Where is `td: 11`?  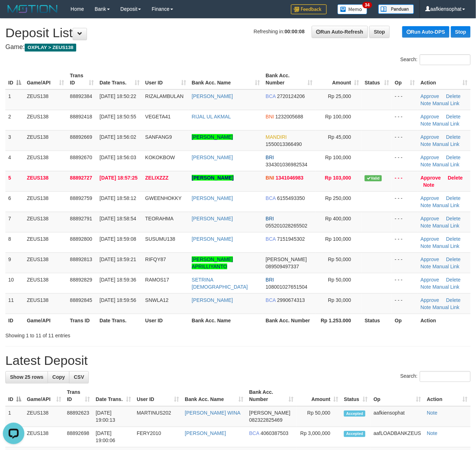 td: 11 is located at coordinates (15, 304).